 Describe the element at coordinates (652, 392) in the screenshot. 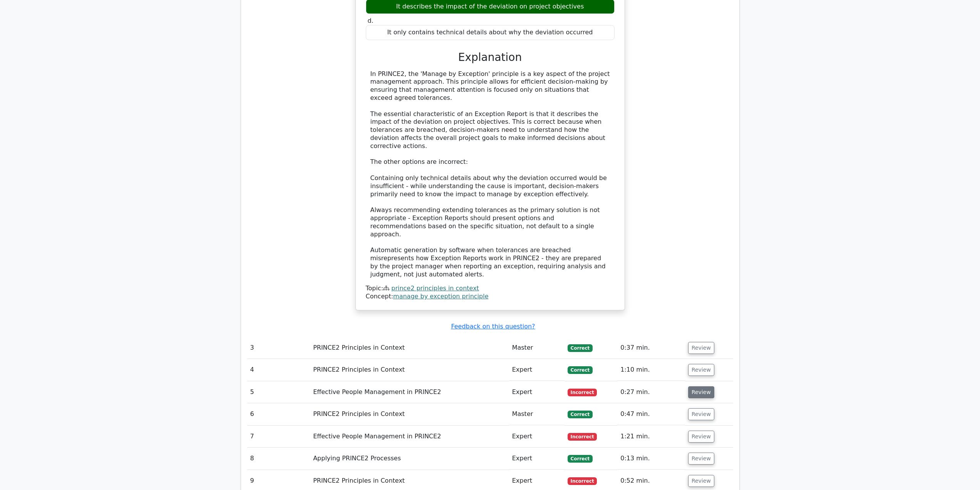

I see `td: 0:27 min.` at that location.